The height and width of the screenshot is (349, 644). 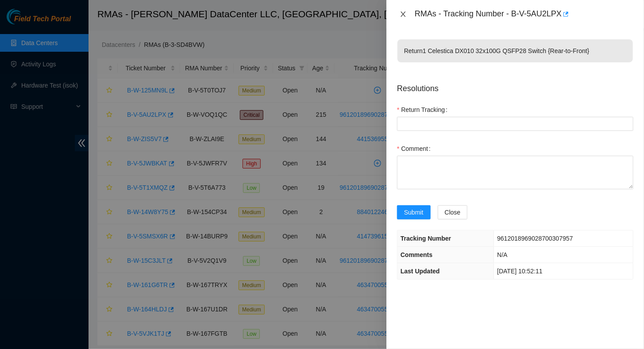 I want to click on input: Return Tracking, so click(x=515, y=124).